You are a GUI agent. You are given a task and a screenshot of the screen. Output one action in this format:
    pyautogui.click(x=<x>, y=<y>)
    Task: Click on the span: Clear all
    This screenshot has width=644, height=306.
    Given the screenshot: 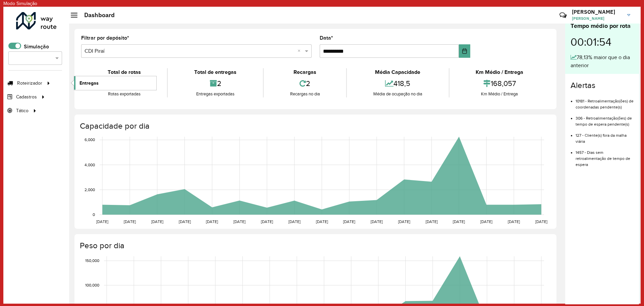 What is the action you would take?
    pyautogui.click(x=300, y=51)
    